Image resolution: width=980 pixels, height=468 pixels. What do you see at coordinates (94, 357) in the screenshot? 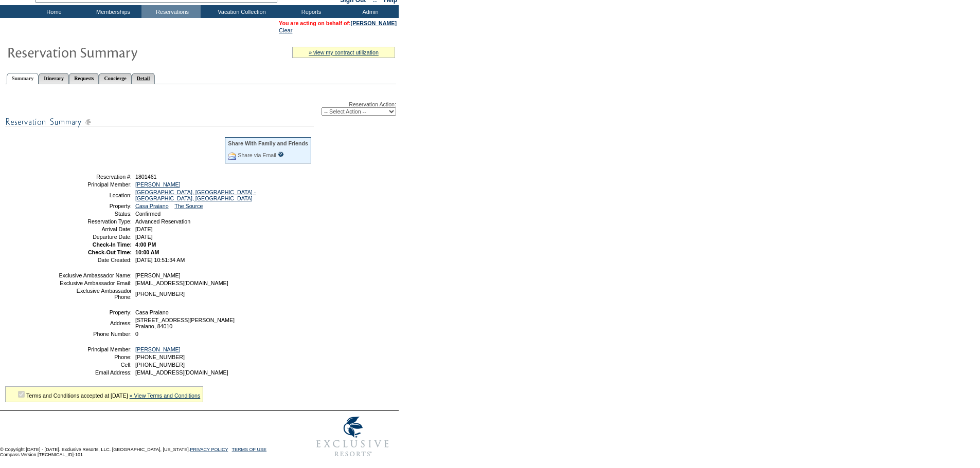
I see `td: Phone:` at bounding box center [94, 357].